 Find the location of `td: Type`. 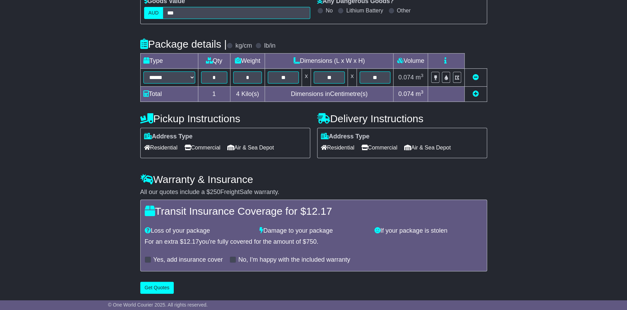

td: Type is located at coordinates (169, 61).